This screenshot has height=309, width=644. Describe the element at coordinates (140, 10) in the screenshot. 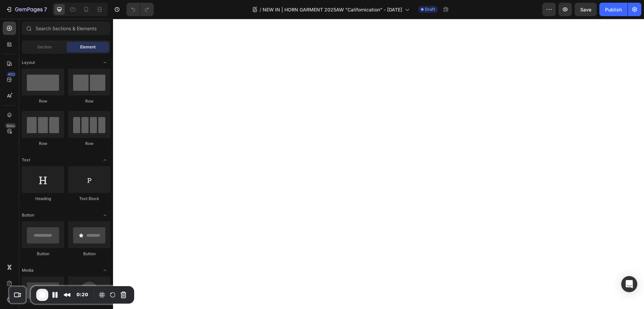

I see `div: Undo/Redo` at that location.